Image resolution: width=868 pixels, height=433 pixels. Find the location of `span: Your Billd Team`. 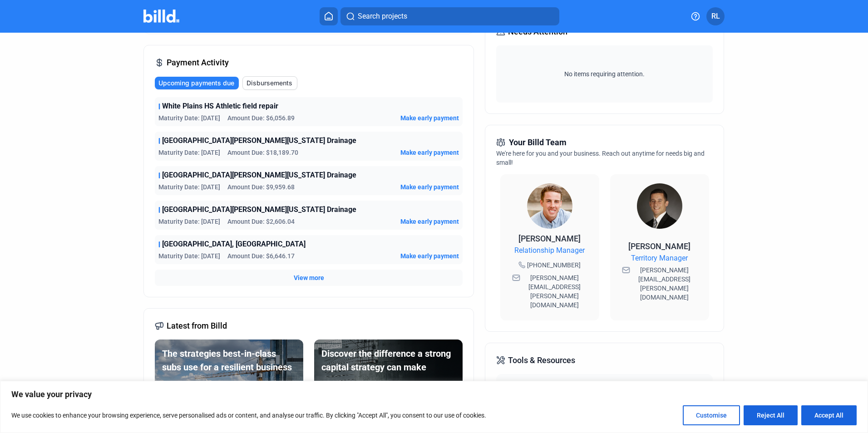

span: Your Billd Team is located at coordinates (537, 143).